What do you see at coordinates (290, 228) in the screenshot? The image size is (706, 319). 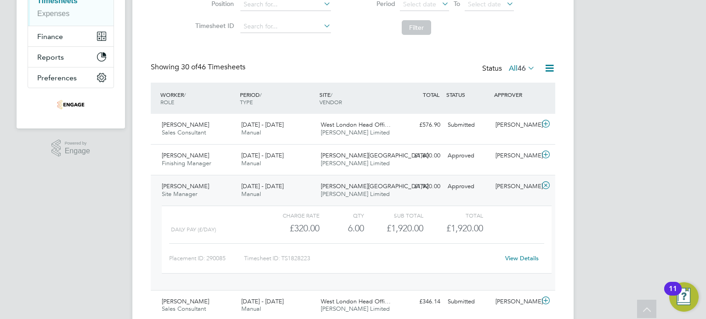 I see `div: £320.00` at bounding box center [290, 228].